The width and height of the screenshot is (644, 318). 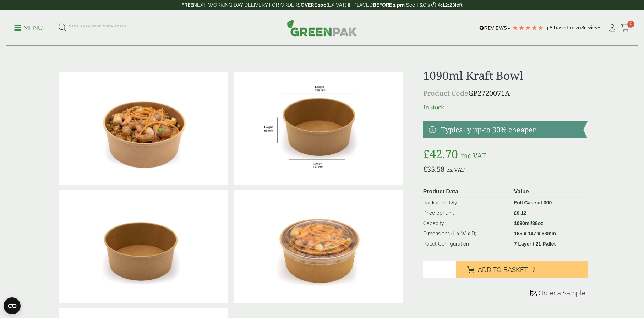 I want to click on bdi: 0.12, so click(x=520, y=213).